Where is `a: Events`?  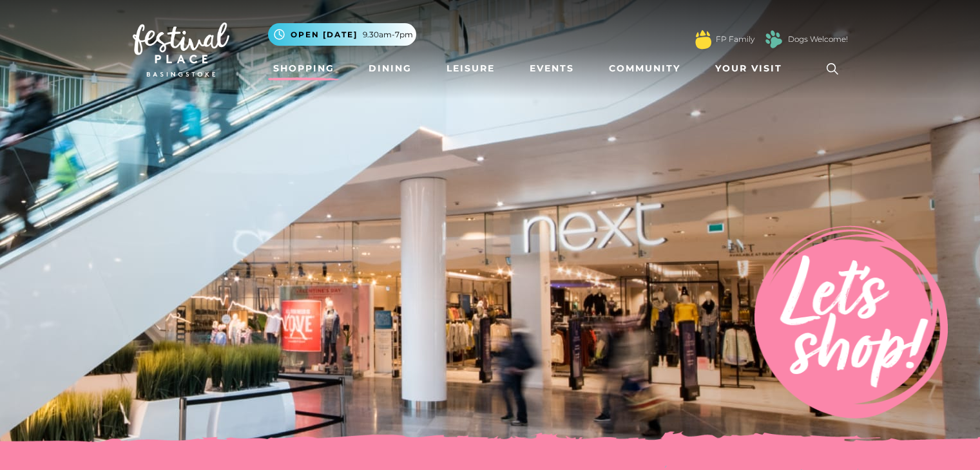 a: Events is located at coordinates (551, 68).